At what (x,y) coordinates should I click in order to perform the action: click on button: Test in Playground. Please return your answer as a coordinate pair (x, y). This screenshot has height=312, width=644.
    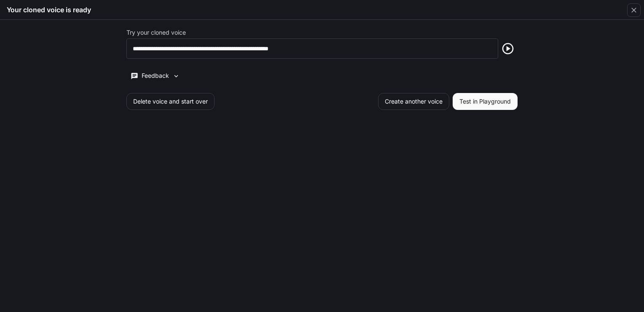
    Looking at the image, I should click on (485, 101).